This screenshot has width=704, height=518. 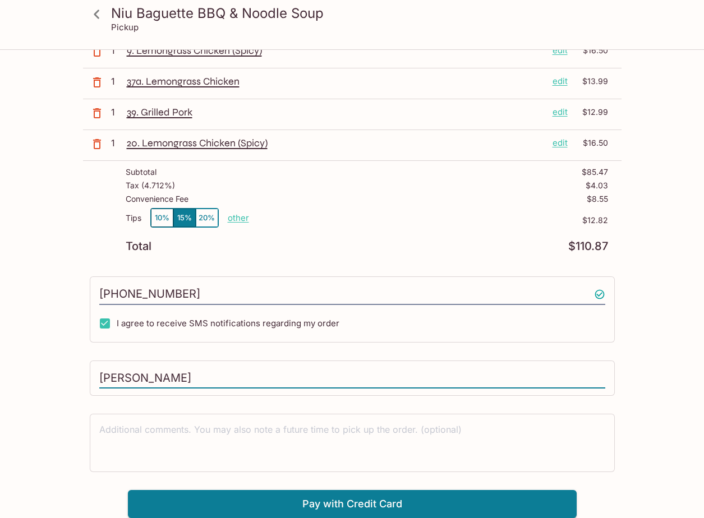 I want to click on p: Pickup, so click(x=124, y=27).